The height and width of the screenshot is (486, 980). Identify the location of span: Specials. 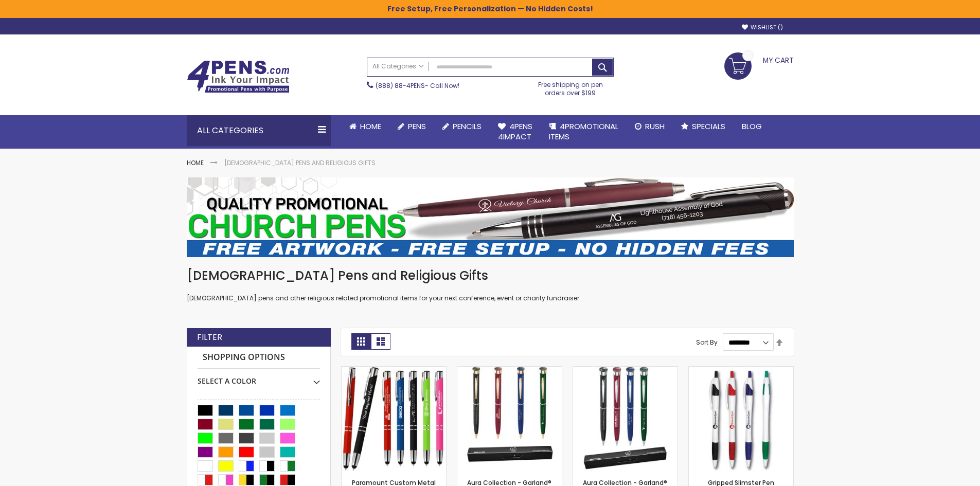
(708, 126).